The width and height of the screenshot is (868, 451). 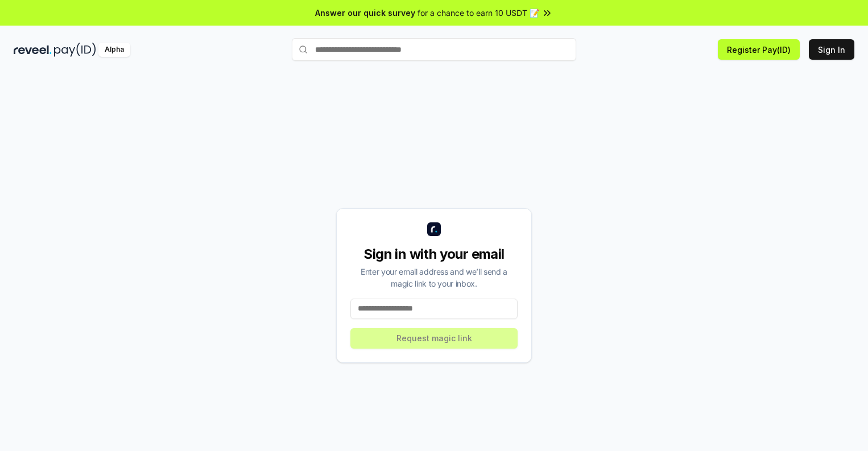 What do you see at coordinates (115, 49) in the screenshot?
I see `div: Alpha` at bounding box center [115, 49].